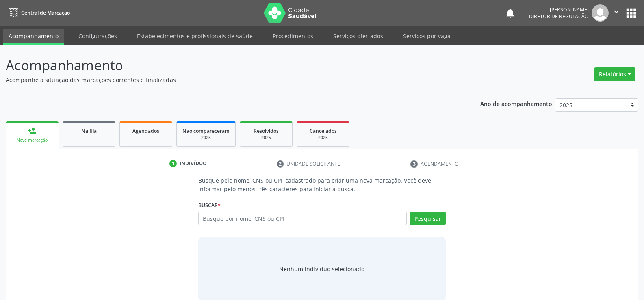 This screenshot has height=300, width=644. I want to click on div: Nova marcação, so click(32, 140).